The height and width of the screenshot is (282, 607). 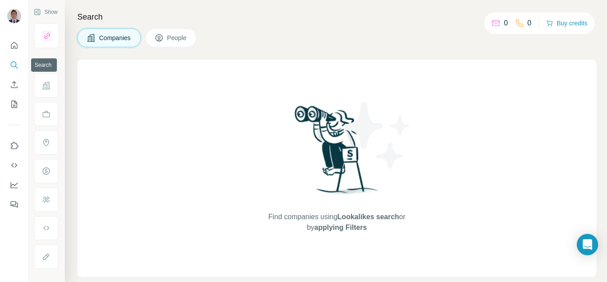 What do you see at coordinates (377, 135) in the screenshot?
I see `img: Surfe Illustration - Stars` at bounding box center [377, 135].